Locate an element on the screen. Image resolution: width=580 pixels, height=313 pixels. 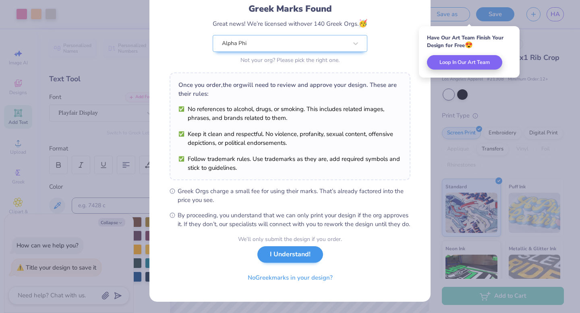
div: Greek Marks Found is located at coordinates (290, 9).